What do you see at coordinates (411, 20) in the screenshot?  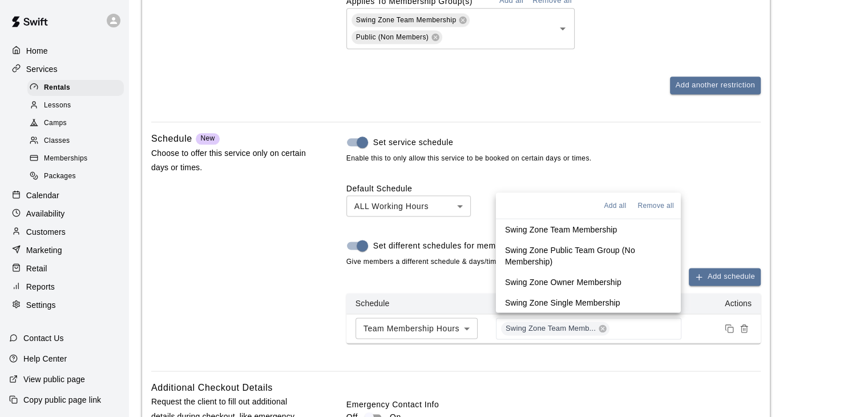 I see `div: Swing Zone Team Membership` at bounding box center [411, 20].